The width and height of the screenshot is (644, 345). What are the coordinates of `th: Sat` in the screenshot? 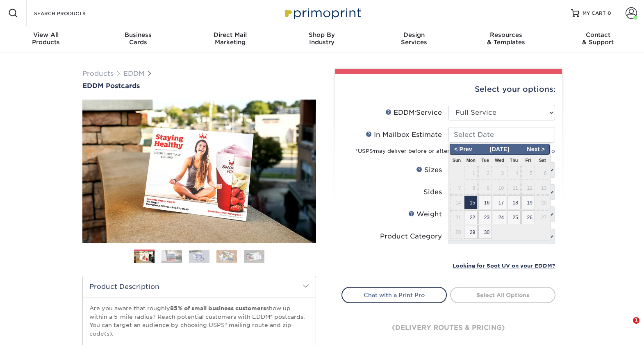 It's located at (542, 160).